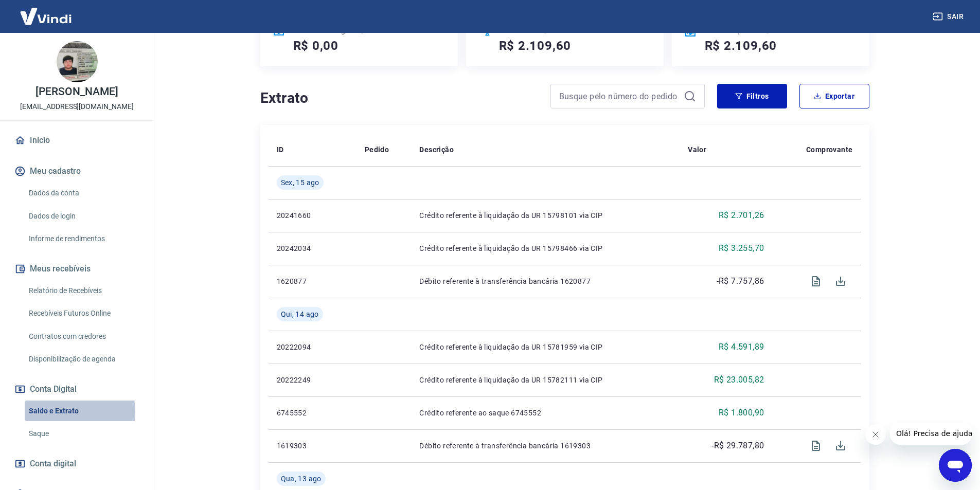 The height and width of the screenshot is (490, 980). I want to click on button: Sair, so click(949, 16).